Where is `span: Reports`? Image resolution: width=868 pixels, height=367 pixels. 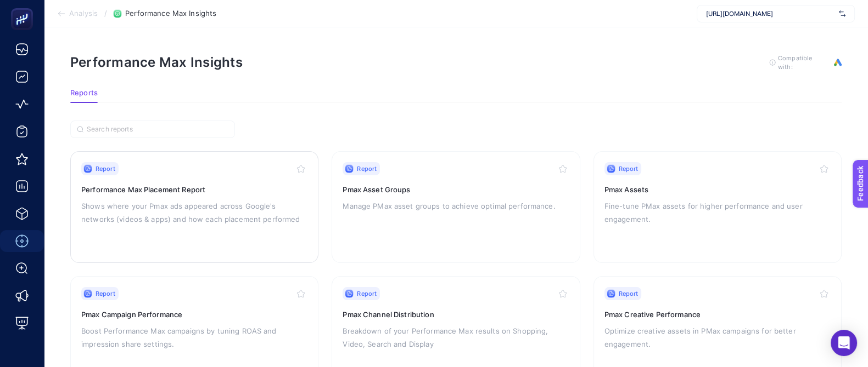 span: Reports is located at coordinates (84, 93).